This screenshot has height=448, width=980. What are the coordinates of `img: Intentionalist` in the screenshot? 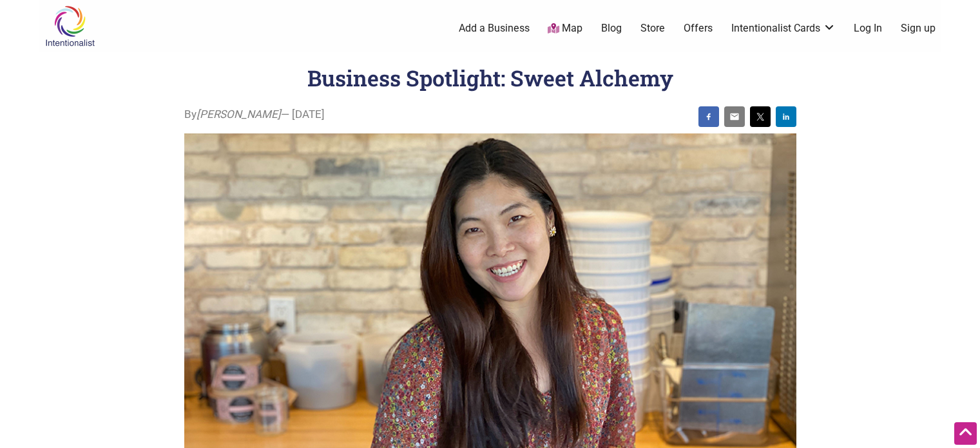 It's located at (70, 25).